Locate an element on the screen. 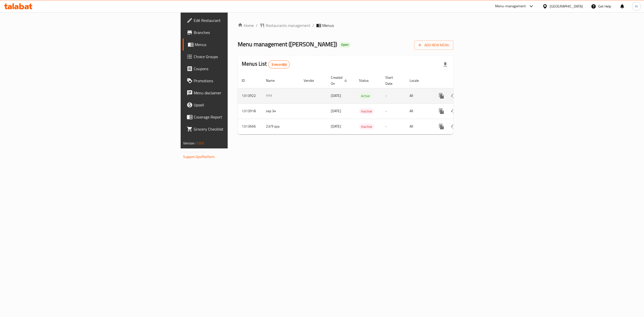 This screenshot has width=644, height=317. span: Version: is located at coordinates (189, 143).